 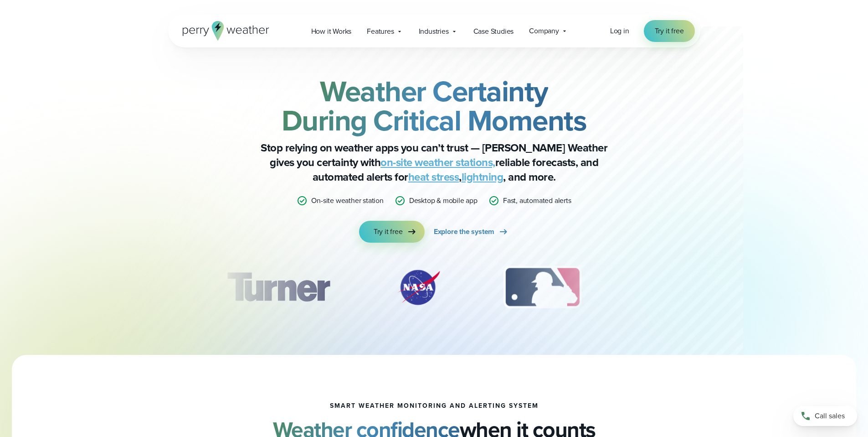 I want to click on span: Company, so click(x=544, y=31).